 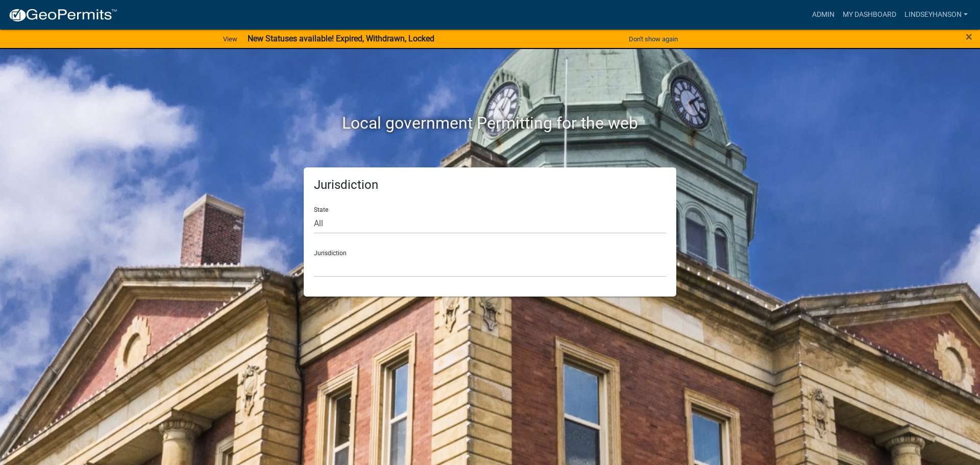 I want to click on h5: Jurisdiction, so click(x=490, y=185).